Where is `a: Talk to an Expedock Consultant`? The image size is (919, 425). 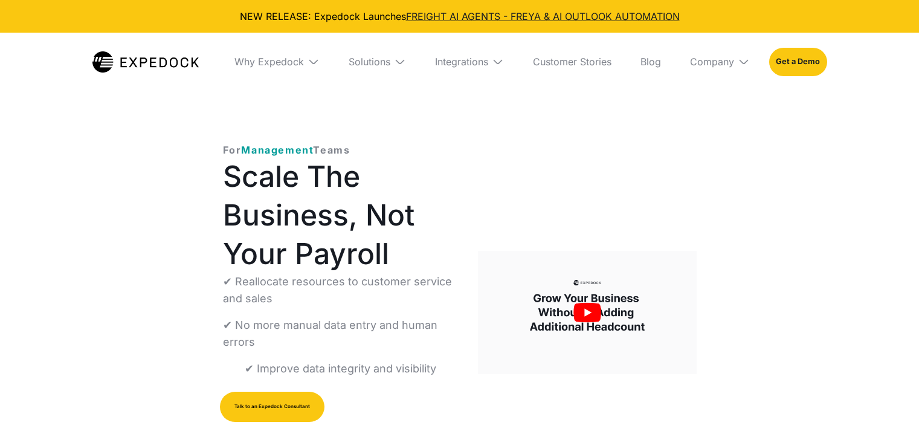
a: Talk to an Expedock Consultant is located at coordinates (272, 407).